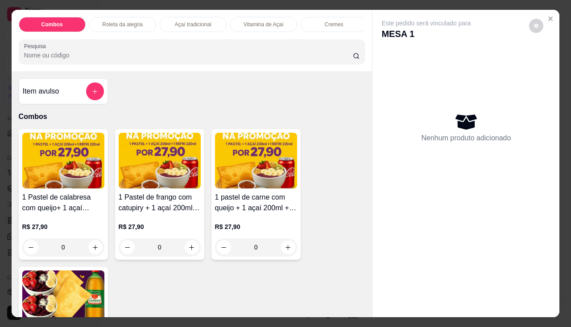 This screenshot has height=327, width=571. What do you see at coordinates (122, 25) in the screenshot?
I see `p: Roleta da alegria` at bounding box center [122, 25].